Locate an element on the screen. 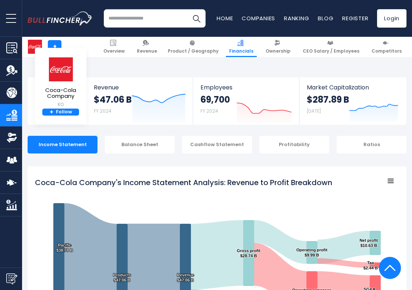 The image size is (412, 290). div: Balance Sheet is located at coordinates (140, 144).